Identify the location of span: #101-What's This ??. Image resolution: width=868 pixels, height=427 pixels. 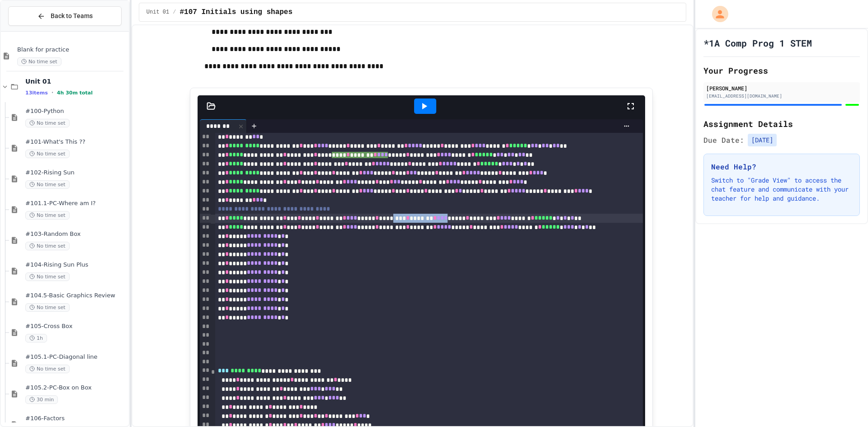
(76, 142).